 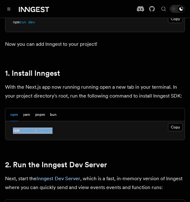 I want to click on p: Now you can add Inngest to your project!, so click(x=95, y=44).